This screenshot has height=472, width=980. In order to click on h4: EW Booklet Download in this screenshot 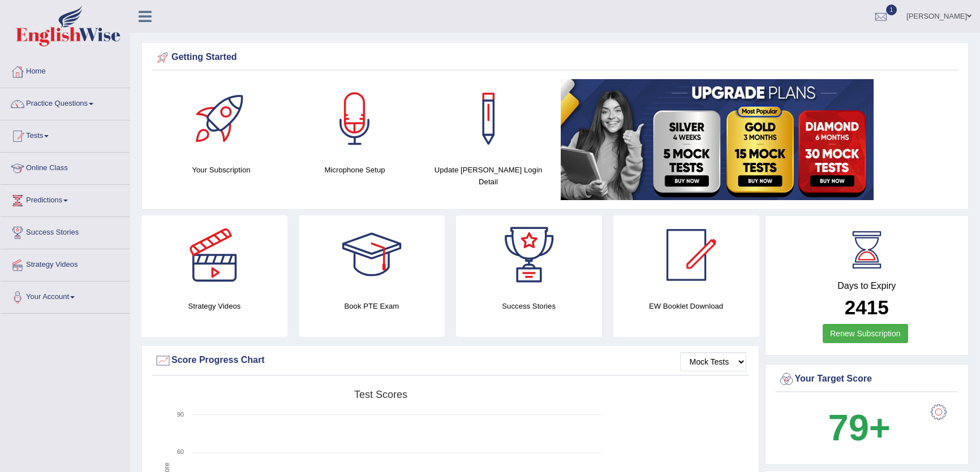, I will do `click(686, 306)`.